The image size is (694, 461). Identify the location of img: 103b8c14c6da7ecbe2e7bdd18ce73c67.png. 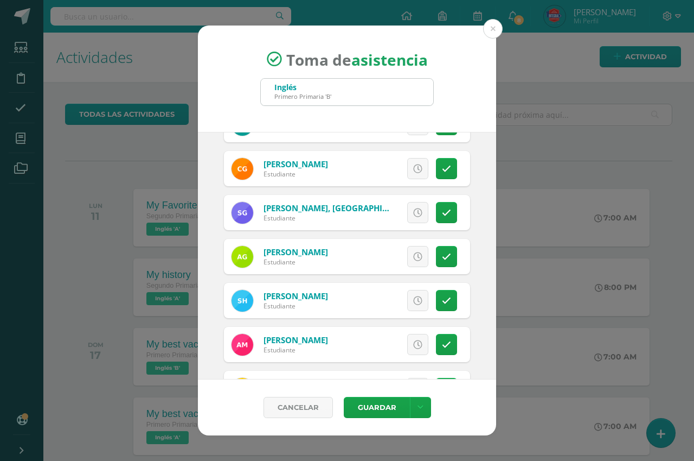
(242, 213).